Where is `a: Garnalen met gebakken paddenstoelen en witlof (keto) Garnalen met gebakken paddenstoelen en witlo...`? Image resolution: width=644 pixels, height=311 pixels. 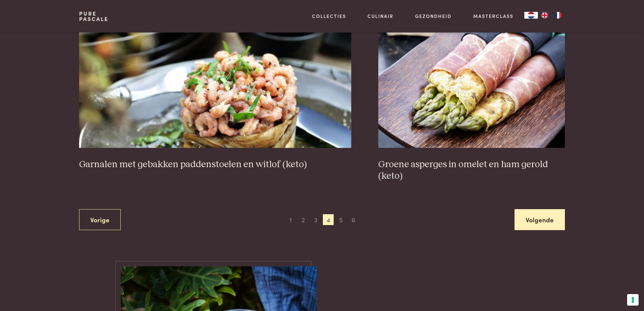 a: Garnalen met gebakken paddenstoelen en witlof (keto) Garnalen met gebakken paddenstoelen en witlo... is located at coordinates (215, 91).